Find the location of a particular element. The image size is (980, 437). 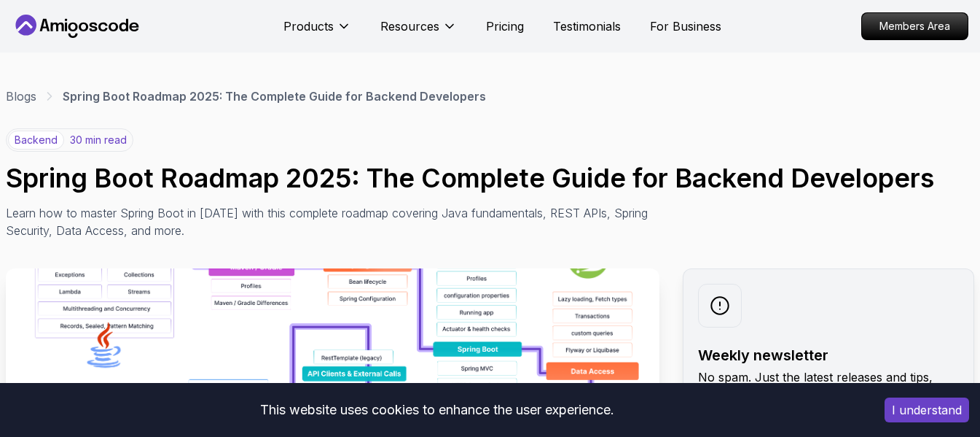

p: Spring Boot Roadmap 2025: The Complete Guide for Backend Developers is located at coordinates (274, 97).